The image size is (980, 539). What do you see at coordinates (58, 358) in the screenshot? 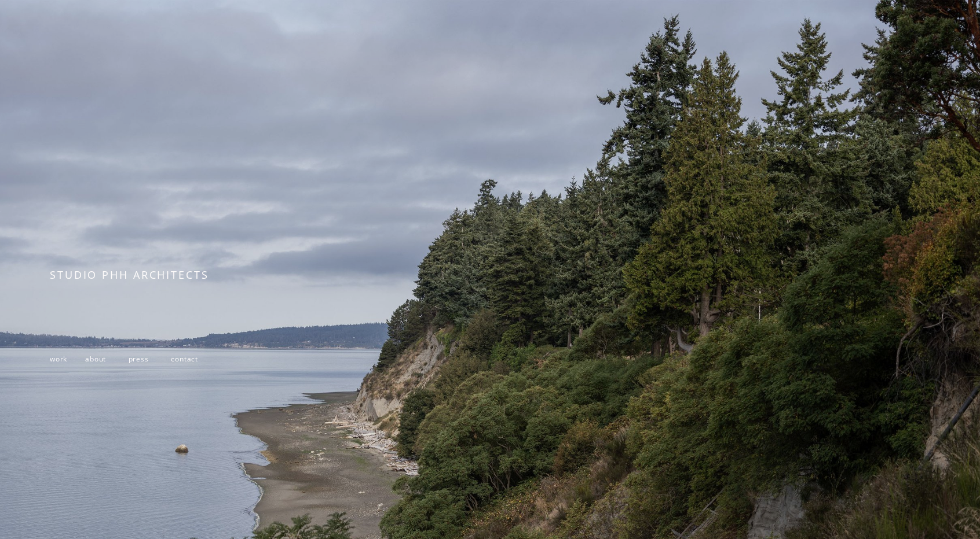
I see `span: work` at bounding box center [58, 358].